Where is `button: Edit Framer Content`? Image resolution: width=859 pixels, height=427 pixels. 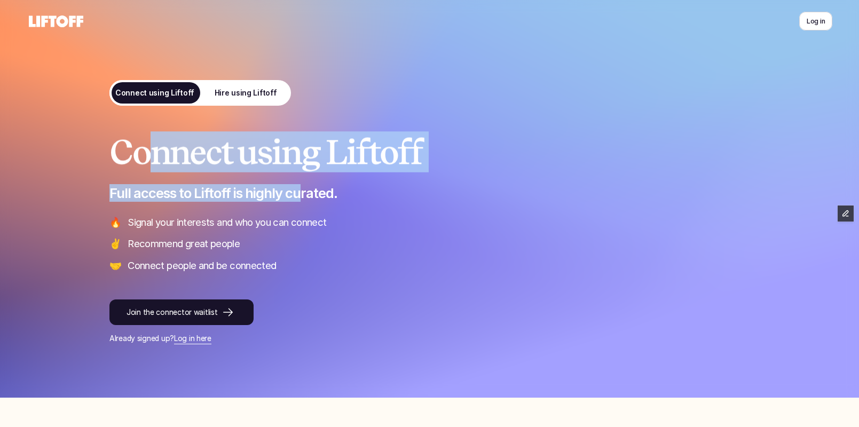
button: Edit Framer Content is located at coordinates (846, 214).